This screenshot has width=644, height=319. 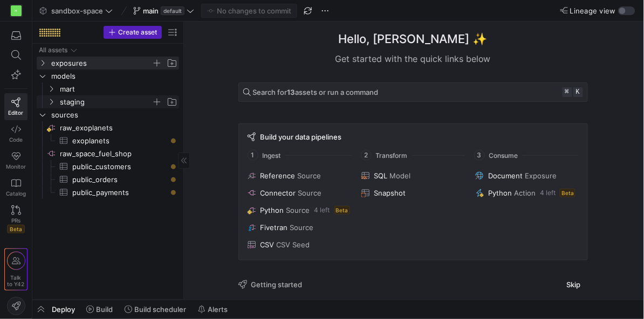 What do you see at coordinates (100, 310) in the screenshot?
I see `button: Build` at bounding box center [100, 310].